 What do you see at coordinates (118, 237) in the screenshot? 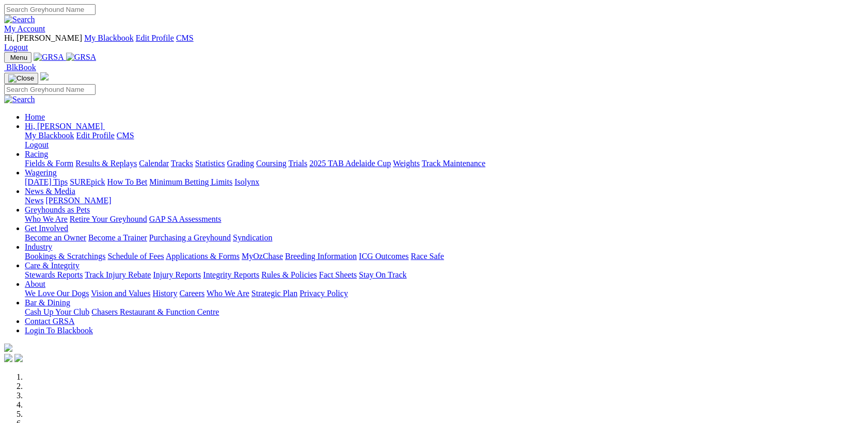
I see `a: Become a Trainer` at bounding box center [118, 237].